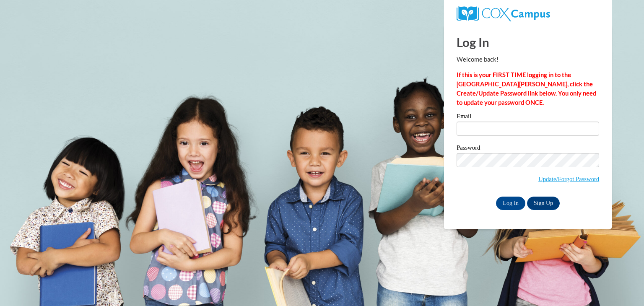 This screenshot has width=644, height=306. I want to click on h1: Log In, so click(528, 42).